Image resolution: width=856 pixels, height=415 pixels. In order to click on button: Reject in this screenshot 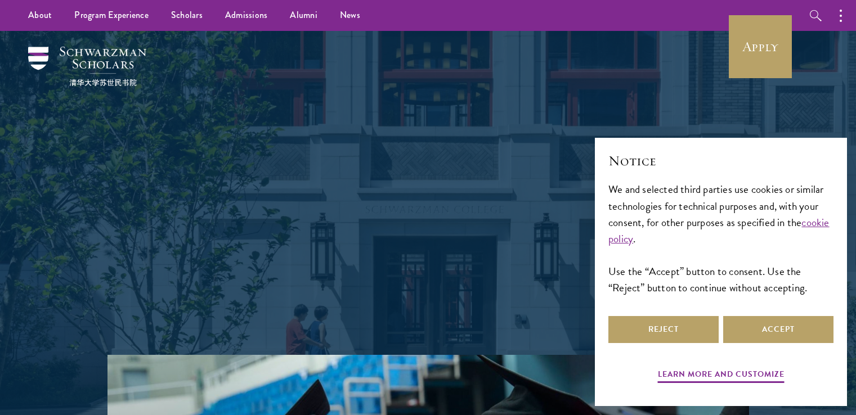, I will do `click(663, 330)`.